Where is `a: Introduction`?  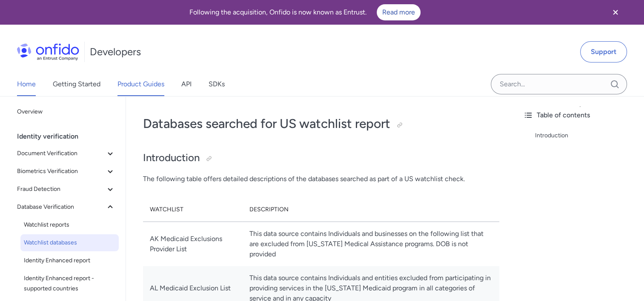
a: Introduction is located at coordinates (586, 135).